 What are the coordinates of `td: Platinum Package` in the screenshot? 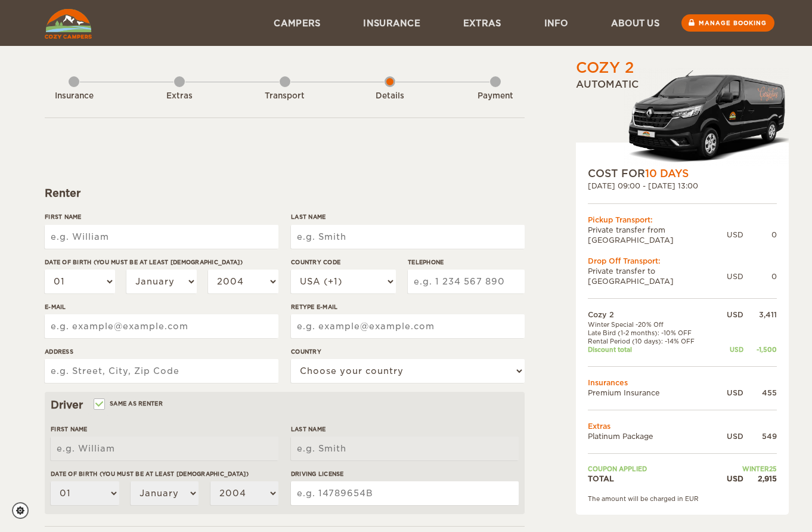 It's located at (653, 436).